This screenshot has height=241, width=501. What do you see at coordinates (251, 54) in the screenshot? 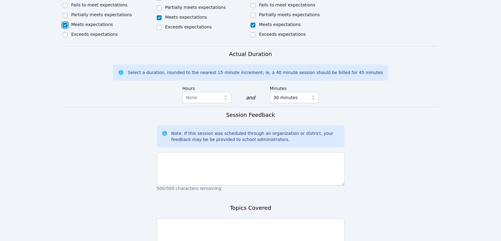
I see `h3: Actual Duration` at bounding box center [251, 54].